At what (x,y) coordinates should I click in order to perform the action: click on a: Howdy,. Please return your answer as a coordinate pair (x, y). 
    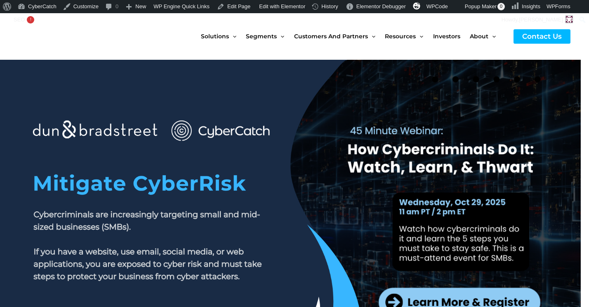
    Looking at the image, I should click on (538, 20).